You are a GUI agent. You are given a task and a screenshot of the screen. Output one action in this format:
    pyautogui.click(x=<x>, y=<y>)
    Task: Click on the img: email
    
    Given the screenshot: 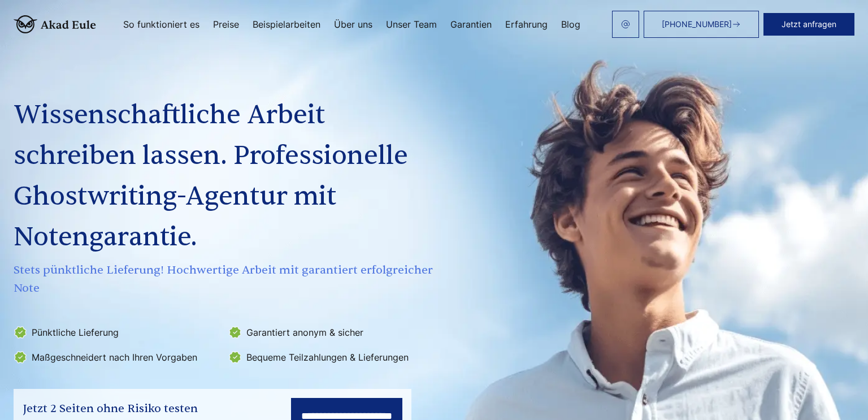 What is the action you would take?
    pyautogui.click(x=626, y=24)
    